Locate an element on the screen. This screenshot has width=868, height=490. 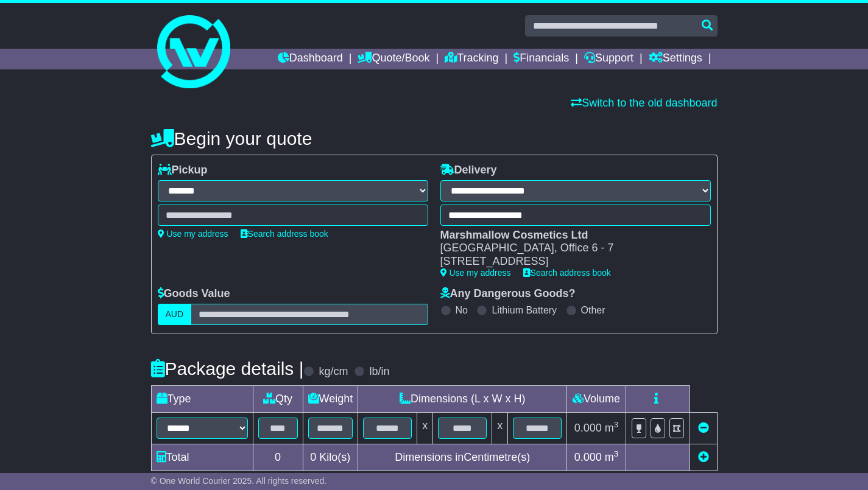
label: Any Dangerous Goods? is located at coordinates (508, 294).